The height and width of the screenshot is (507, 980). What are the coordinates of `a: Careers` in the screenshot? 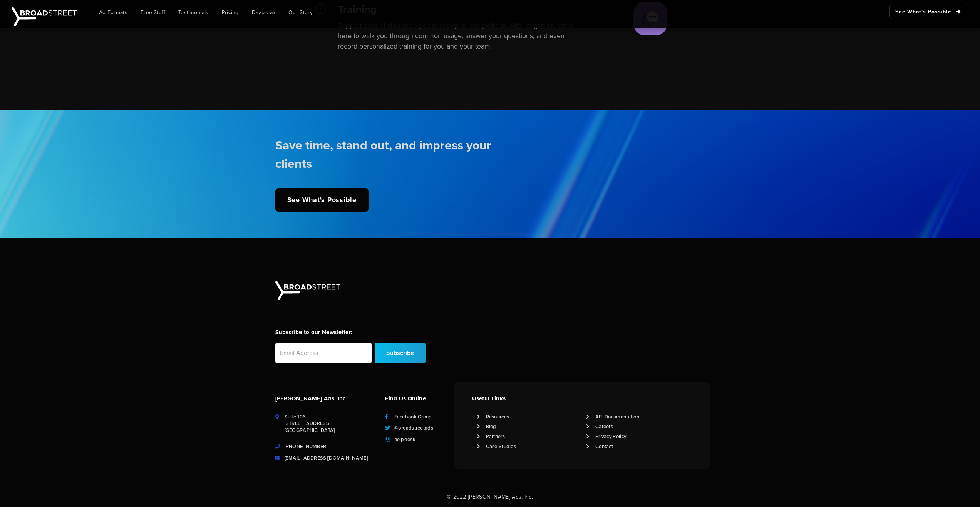 It's located at (604, 427).